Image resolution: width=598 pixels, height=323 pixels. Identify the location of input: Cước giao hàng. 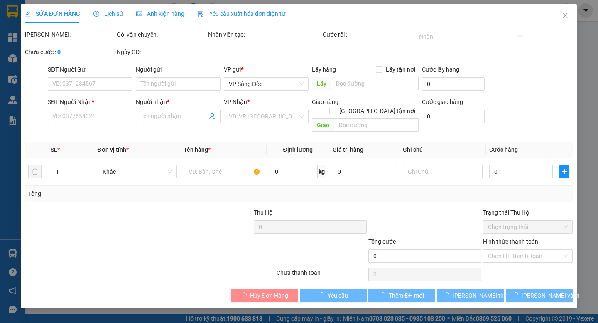
(454, 116).